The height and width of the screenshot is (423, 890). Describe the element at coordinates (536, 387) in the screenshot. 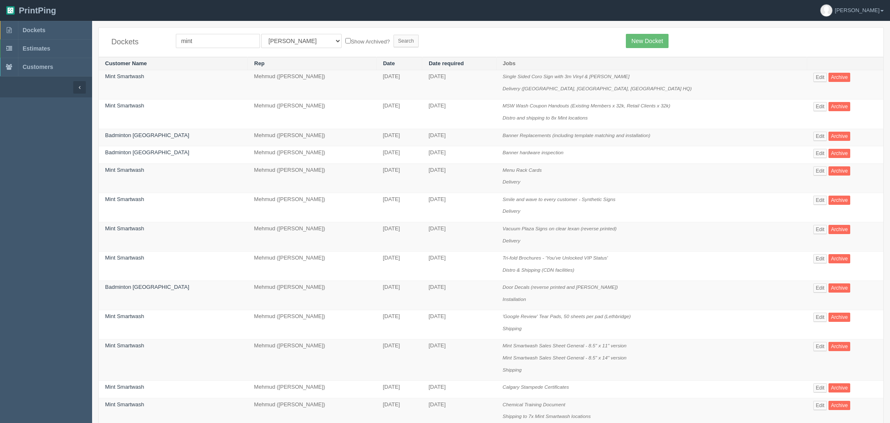

I see `i: Calgary Stampede Certificates` at that location.